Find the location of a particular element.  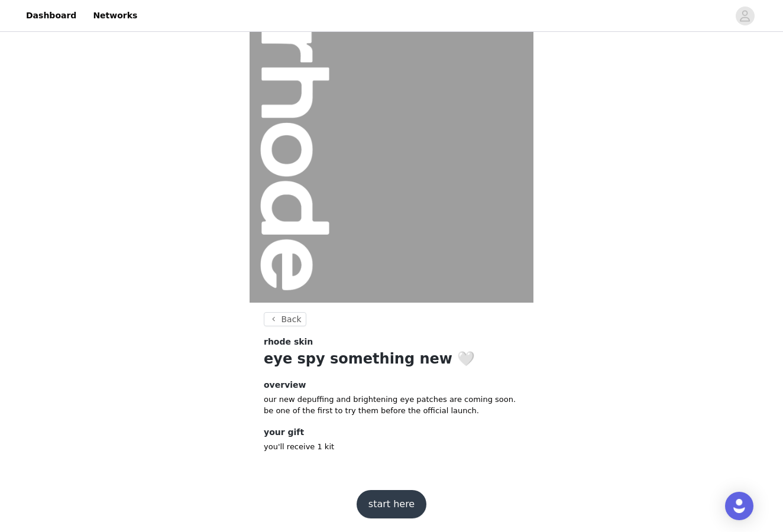

p: you'll receive 1 kit is located at coordinates (392, 447).